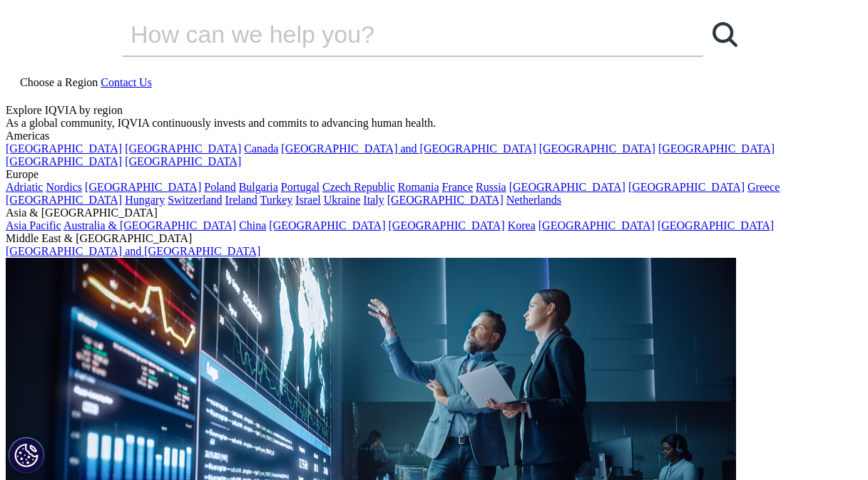 The height and width of the screenshot is (480, 868). Describe the element at coordinates (33, 225) in the screenshot. I see `a: Asia Pacific` at that location.